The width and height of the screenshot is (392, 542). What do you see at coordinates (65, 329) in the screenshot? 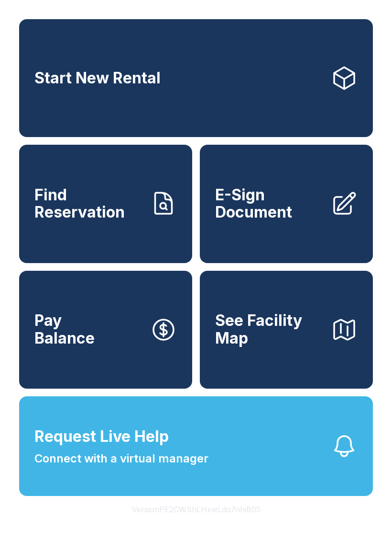
I see `span: Pay Balance` at bounding box center [65, 329].